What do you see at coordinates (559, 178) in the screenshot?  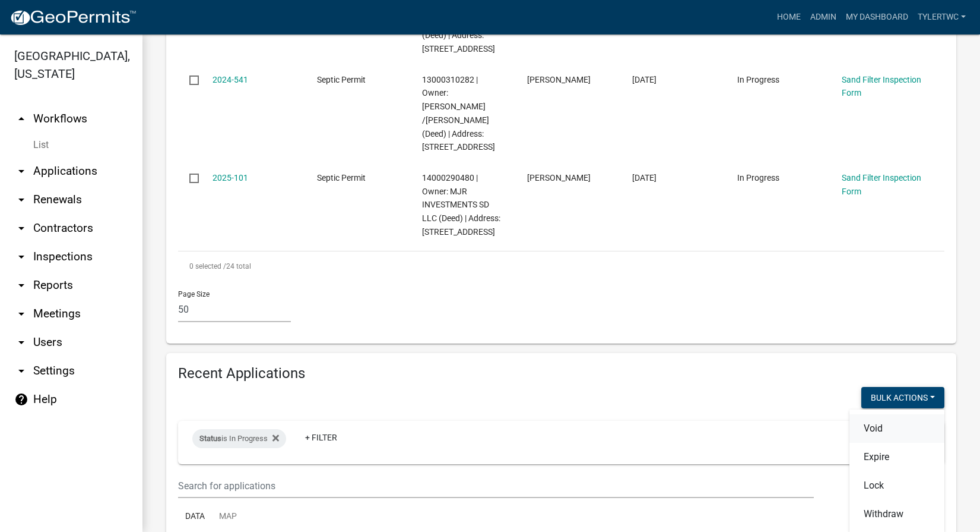 I see `span: Tyler Lentz` at bounding box center [559, 178].